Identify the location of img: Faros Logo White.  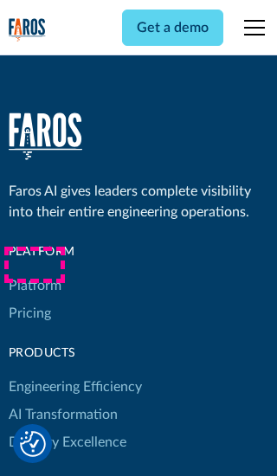
(45, 136).